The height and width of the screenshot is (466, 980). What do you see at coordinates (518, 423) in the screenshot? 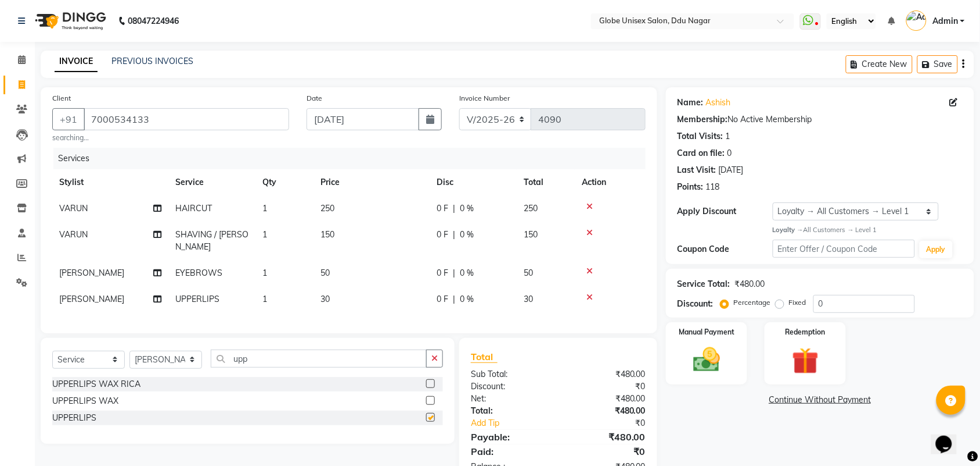
I see `a: Add Tip` at bounding box center [518, 423].